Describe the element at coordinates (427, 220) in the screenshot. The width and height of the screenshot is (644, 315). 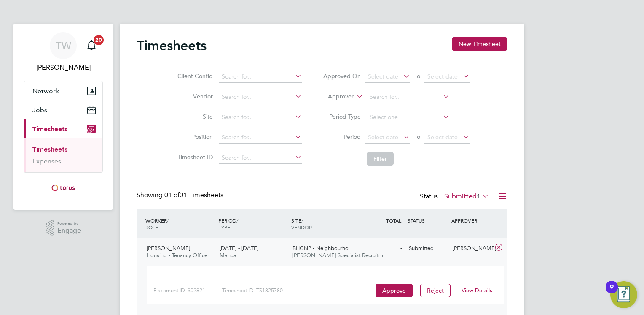
I see `div: STATUS` at that location.